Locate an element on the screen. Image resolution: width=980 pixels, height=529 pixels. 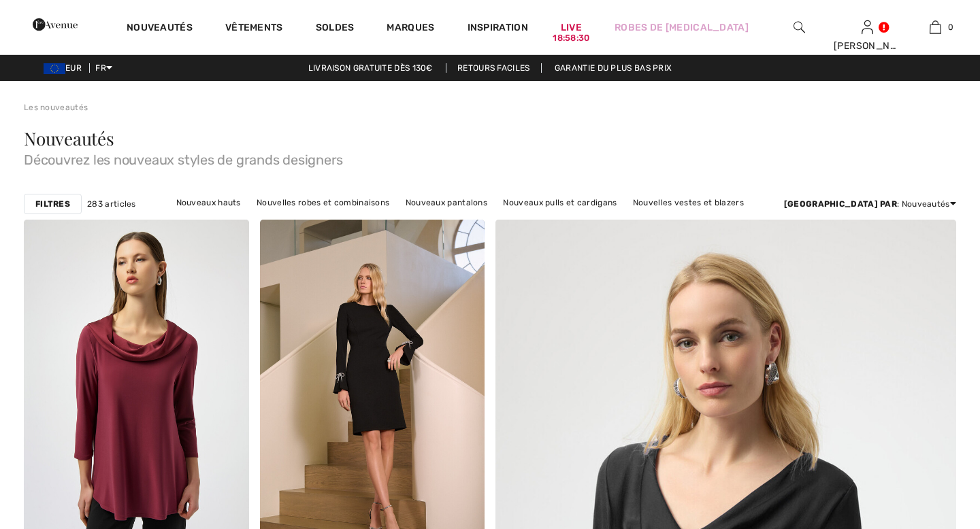
div: : Nouveautés is located at coordinates (870, 204).